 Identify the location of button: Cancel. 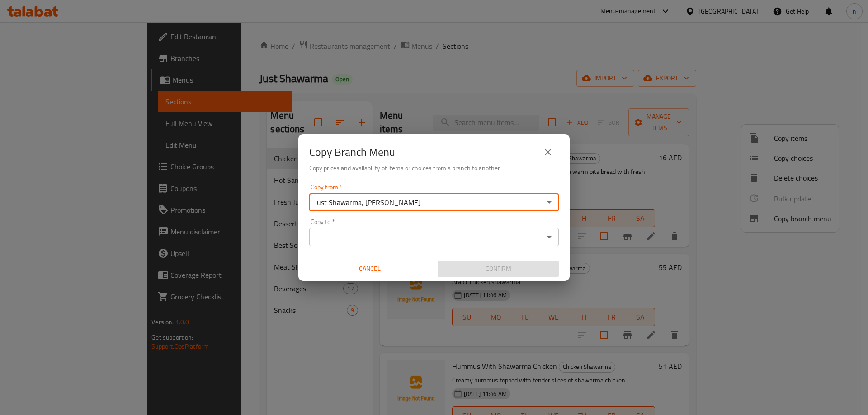
(370, 269).